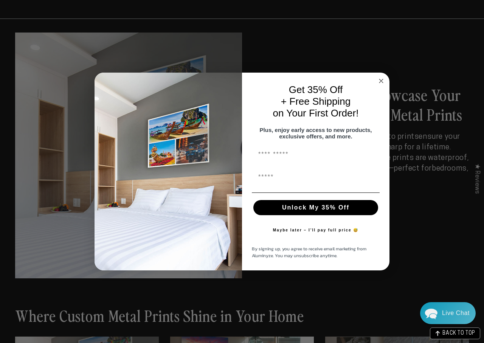 Image resolution: width=484 pixels, height=343 pixels. What do you see at coordinates (316, 193) in the screenshot?
I see `img: underline` at bounding box center [316, 193].